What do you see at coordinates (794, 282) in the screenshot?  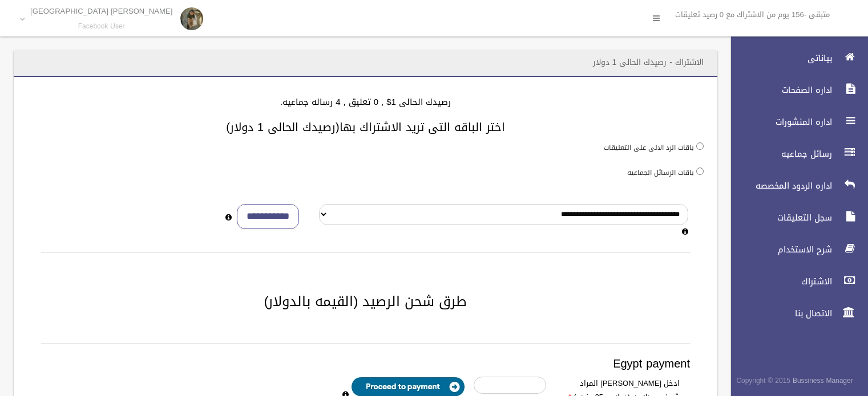 I see `a: الاشتراك` at bounding box center [794, 282].